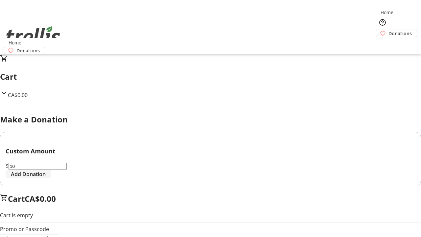 Image resolution: width=421 pixels, height=237 pixels. Describe the element at coordinates (383, 44) in the screenshot. I see `button: Cart` at that location.